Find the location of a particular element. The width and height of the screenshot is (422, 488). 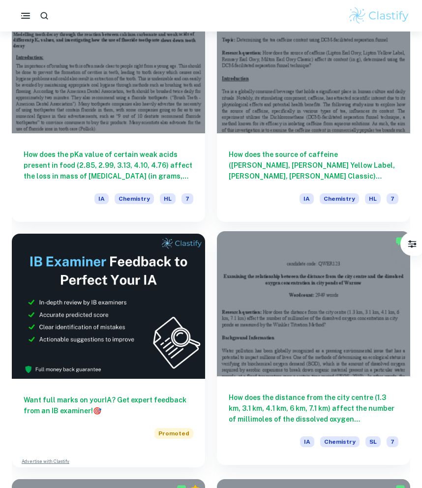

a: How does the distance from the city centre (1.3 km, 3.1 km, 4.1 km, 6 km, 7.1 km) affect the numb... is located at coordinates (313, 350).